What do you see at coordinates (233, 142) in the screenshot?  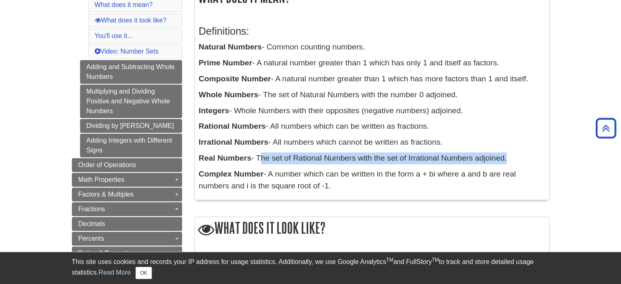 I see `b: Irrational Numbers` at bounding box center [233, 142].